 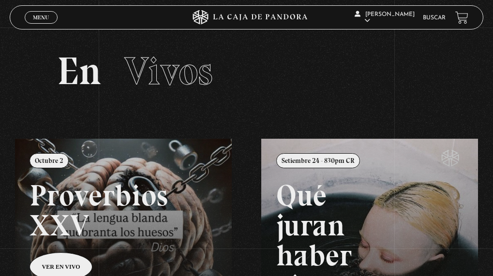 What do you see at coordinates (41, 26) in the screenshot?
I see `span: Cerrar` at bounding box center [41, 26].